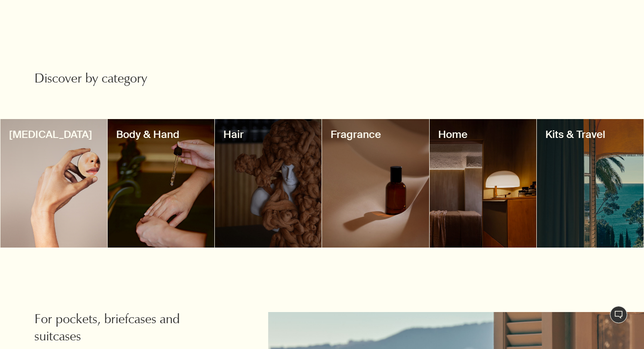 The height and width of the screenshot is (349, 644). Describe the element at coordinates (161, 183) in the screenshot. I see `a: DecorativeBody & Hand` at that location.